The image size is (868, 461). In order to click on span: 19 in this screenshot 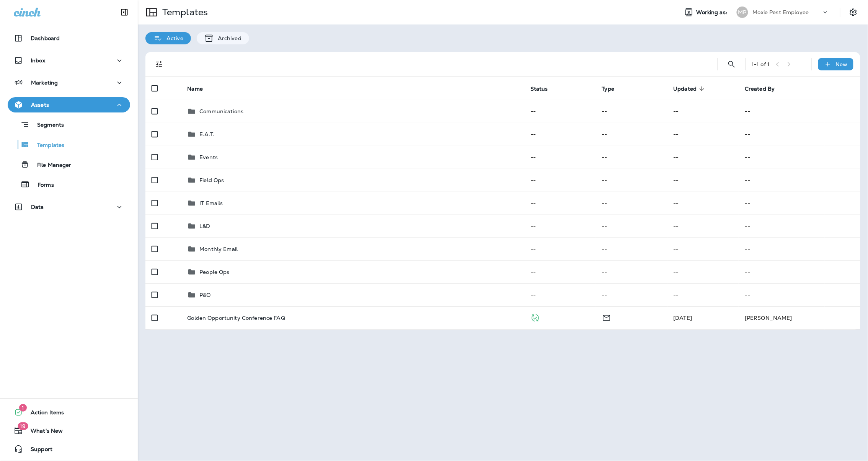, I will do `click(22, 426)`.